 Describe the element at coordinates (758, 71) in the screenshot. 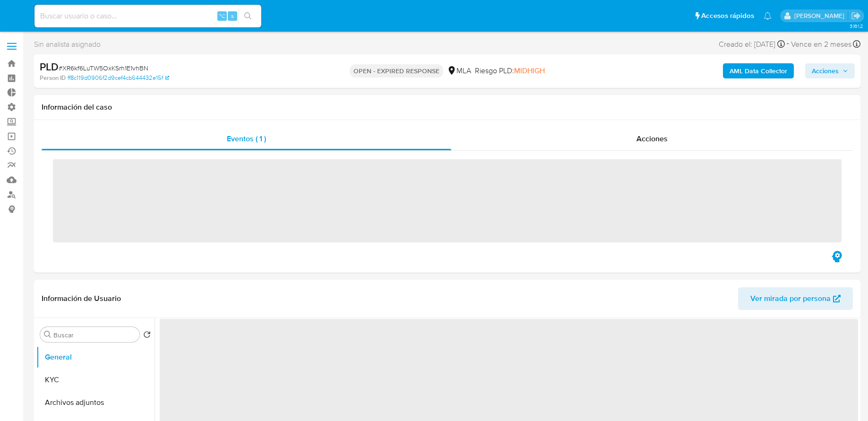

I see `button: AML Data Collector` at that location.